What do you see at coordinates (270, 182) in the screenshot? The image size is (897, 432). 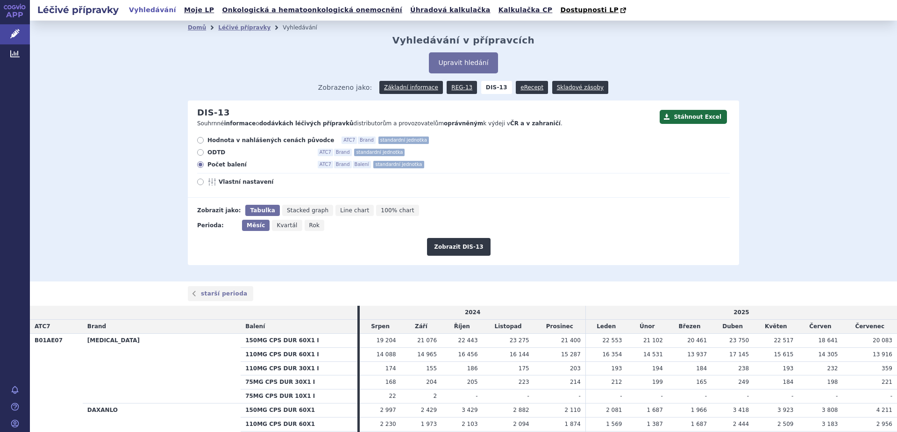 I see `span: Vlastní nastavení` at bounding box center [270, 182].